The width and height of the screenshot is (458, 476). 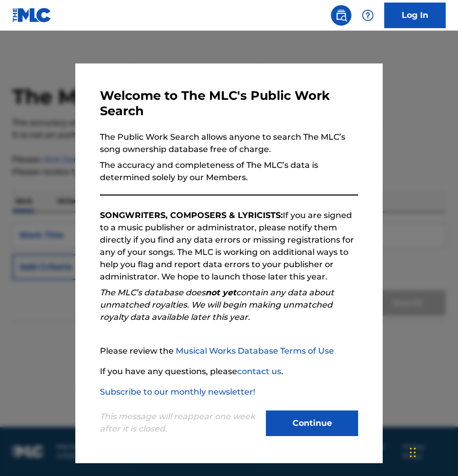 I want to click on div: Chat Widget, so click(x=432, y=451).